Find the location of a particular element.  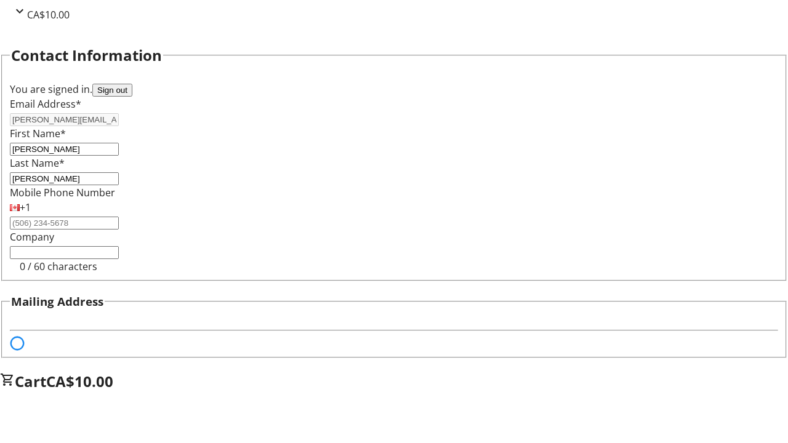

label: Email Address* is located at coordinates (46, 104).